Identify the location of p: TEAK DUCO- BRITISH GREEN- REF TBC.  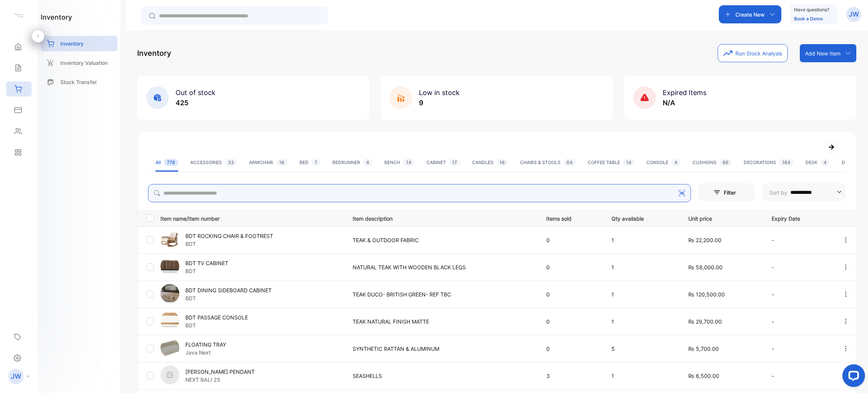
(441, 294).